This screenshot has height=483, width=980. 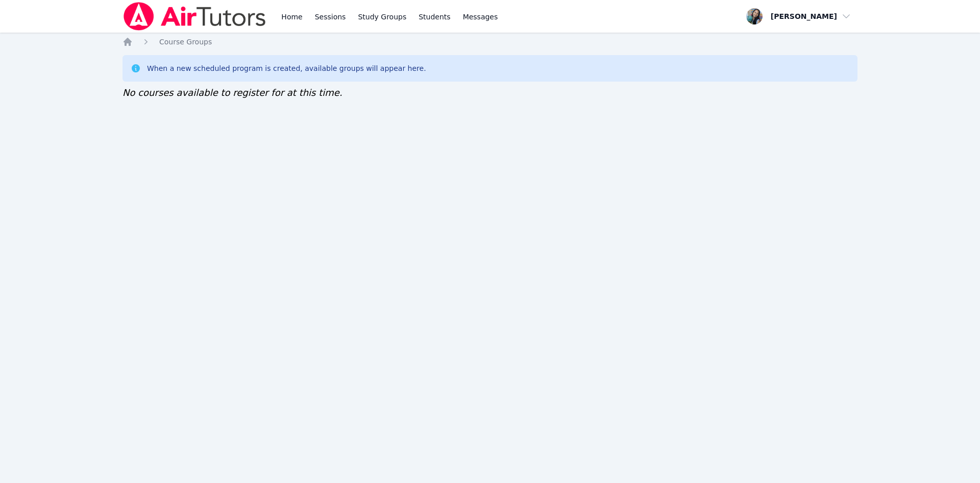 What do you see at coordinates (286, 69) in the screenshot?
I see `div: When a new scheduled program is created, available groups will appear here.` at bounding box center [286, 69].